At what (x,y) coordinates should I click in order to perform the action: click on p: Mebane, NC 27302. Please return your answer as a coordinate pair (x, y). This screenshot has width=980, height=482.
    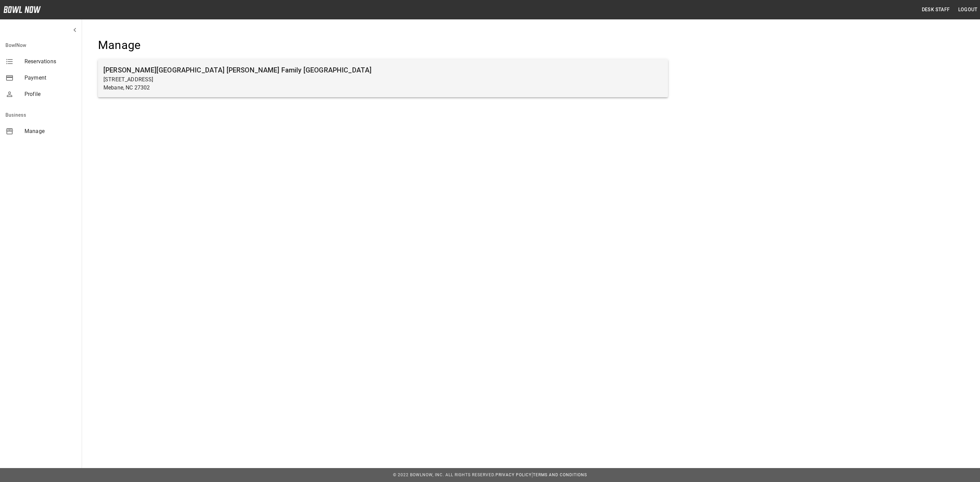
    Looking at the image, I should click on (383, 88).